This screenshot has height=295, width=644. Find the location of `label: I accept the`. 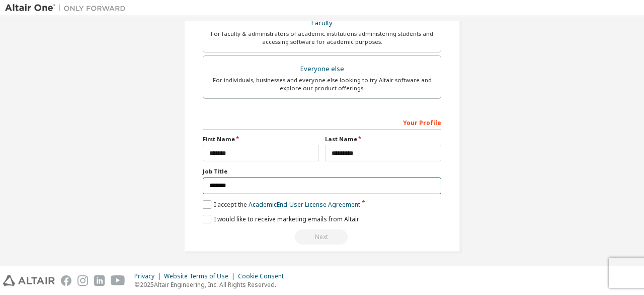

label: I accept the is located at coordinates (281, 204).